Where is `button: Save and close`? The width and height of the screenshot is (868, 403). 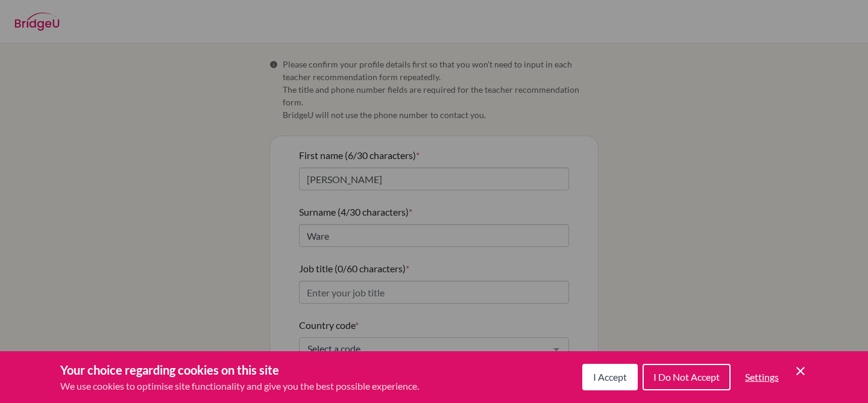
button: Save and close is located at coordinates (800, 371).